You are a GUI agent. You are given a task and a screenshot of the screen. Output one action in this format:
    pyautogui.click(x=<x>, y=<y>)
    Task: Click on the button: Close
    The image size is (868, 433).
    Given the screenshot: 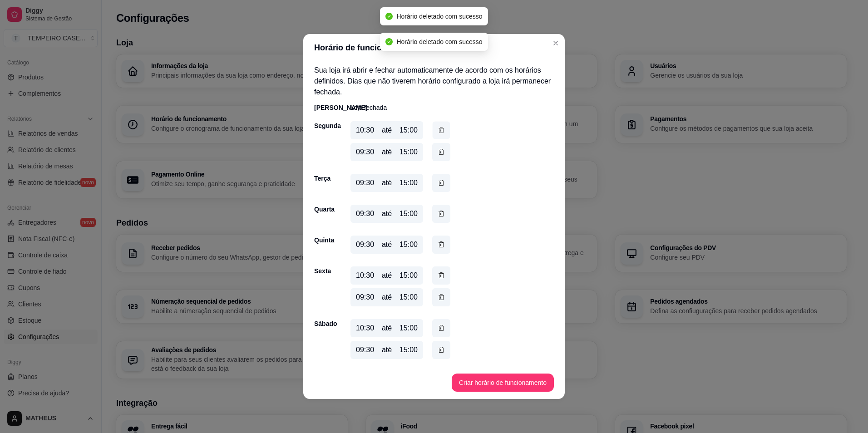 What is the action you would take?
    pyautogui.click(x=556, y=43)
    